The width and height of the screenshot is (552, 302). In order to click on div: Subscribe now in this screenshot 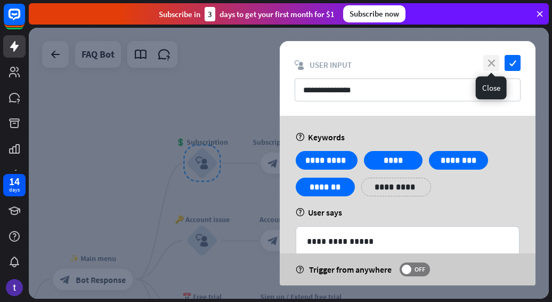, I will do `click(374, 14)`.